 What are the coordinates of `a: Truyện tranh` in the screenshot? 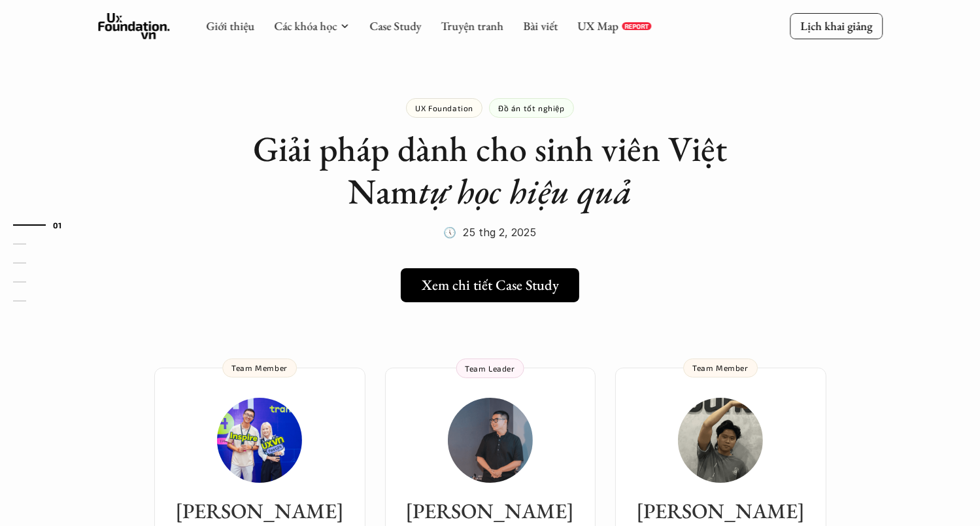 It's located at (472, 26).